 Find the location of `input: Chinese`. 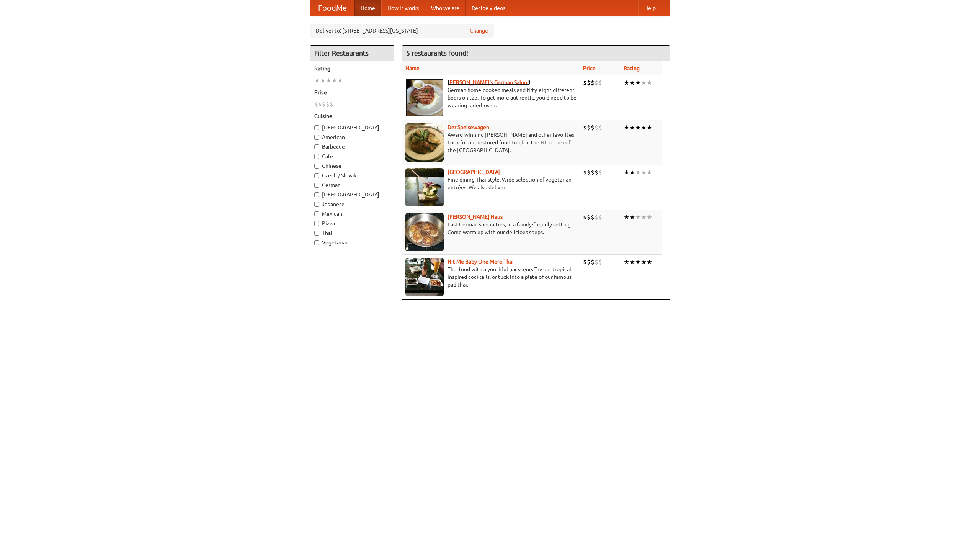

input: Chinese is located at coordinates (316, 166).